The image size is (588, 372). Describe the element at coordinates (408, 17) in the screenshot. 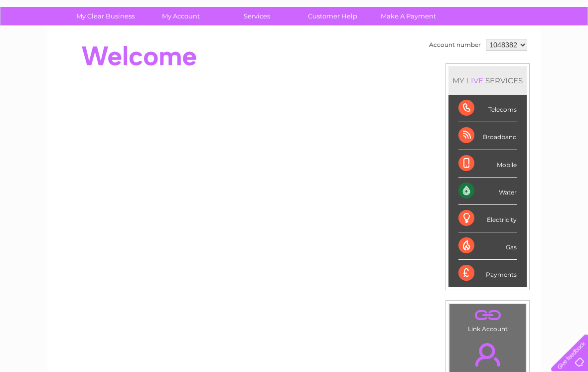

I see `a: Make A Payment` at that location.